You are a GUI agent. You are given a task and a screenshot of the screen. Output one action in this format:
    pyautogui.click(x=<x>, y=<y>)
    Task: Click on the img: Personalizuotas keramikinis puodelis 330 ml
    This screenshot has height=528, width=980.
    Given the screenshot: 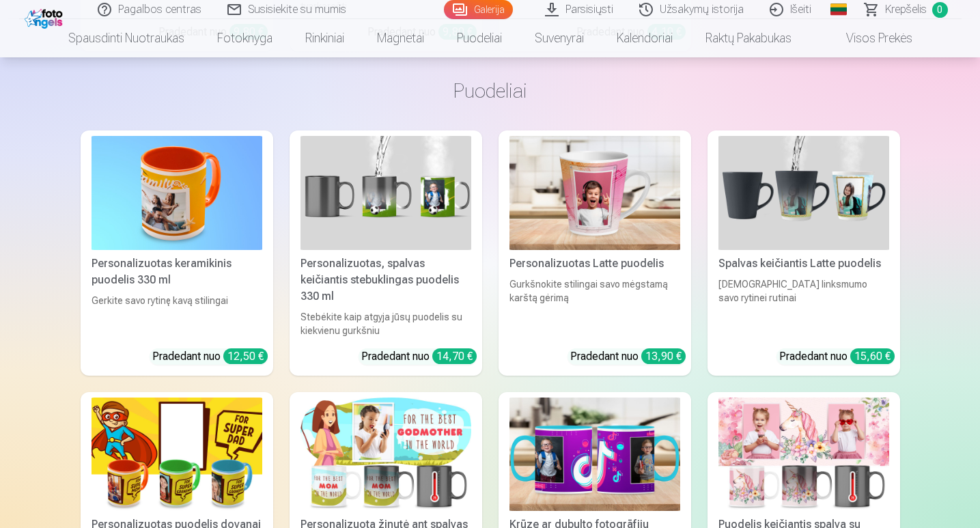 What is the action you would take?
    pyautogui.click(x=177, y=192)
    